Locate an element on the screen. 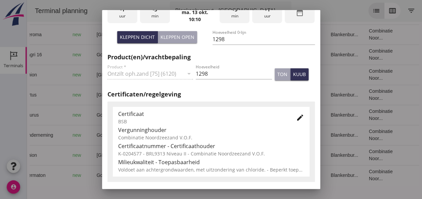 This screenshot has width=422, height=199. i: list is located at coordinates (349, 11).